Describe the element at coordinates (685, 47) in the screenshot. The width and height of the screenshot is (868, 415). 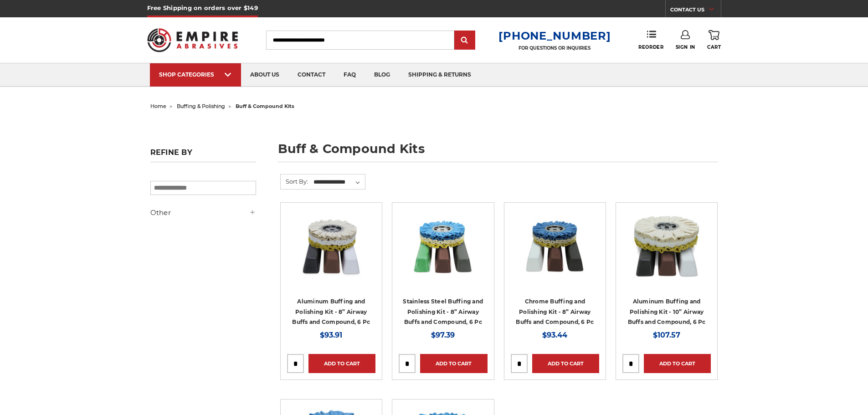
I see `span: Sign In` at that location.